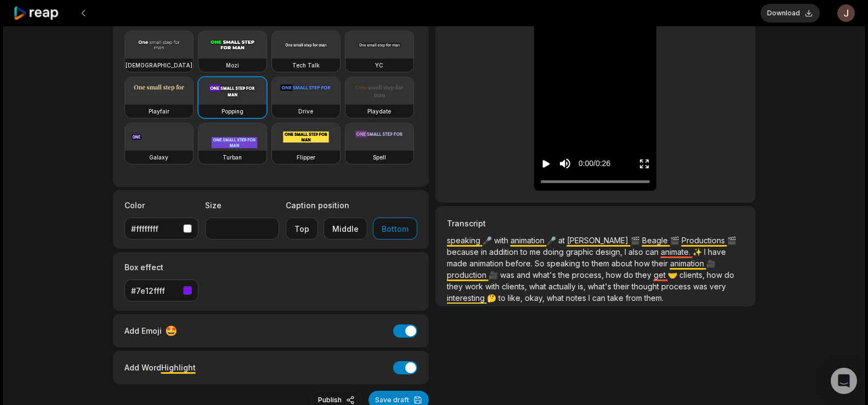 The image size is (868, 405). What do you see at coordinates (623, 263) in the screenshot?
I see `span: about` at bounding box center [623, 263].